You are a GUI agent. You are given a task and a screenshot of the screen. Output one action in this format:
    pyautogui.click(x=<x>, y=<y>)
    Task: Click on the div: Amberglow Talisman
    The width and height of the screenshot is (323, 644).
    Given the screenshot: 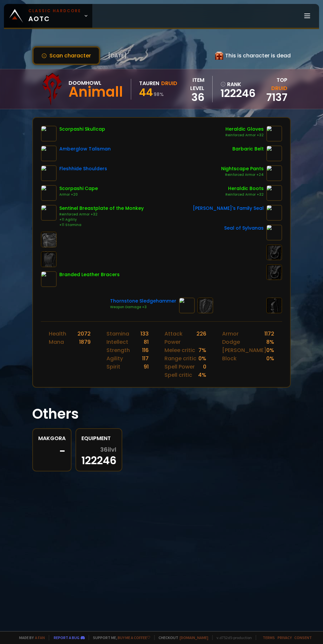 What is the action you would take?
    pyautogui.click(x=85, y=149)
    